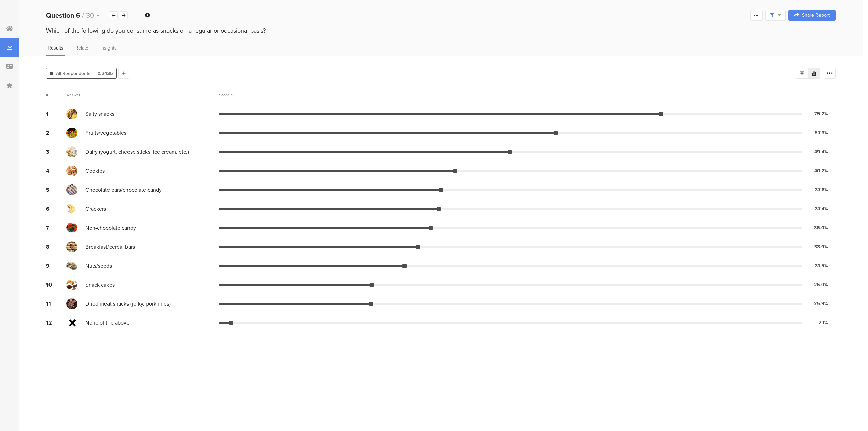  Describe the element at coordinates (816, 15) in the screenshot. I see `span: Share Report` at that location.